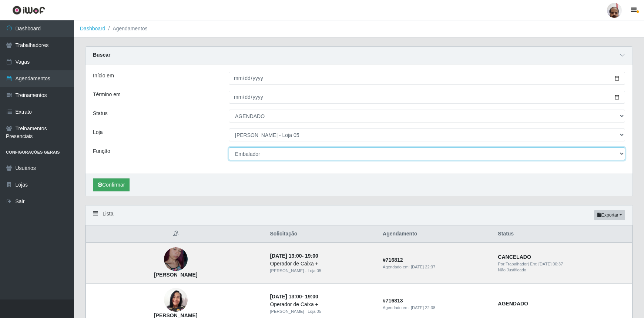  What do you see at coordinates (514, 257) in the screenshot?
I see `strong: CANCELADO` at bounding box center [514, 257].